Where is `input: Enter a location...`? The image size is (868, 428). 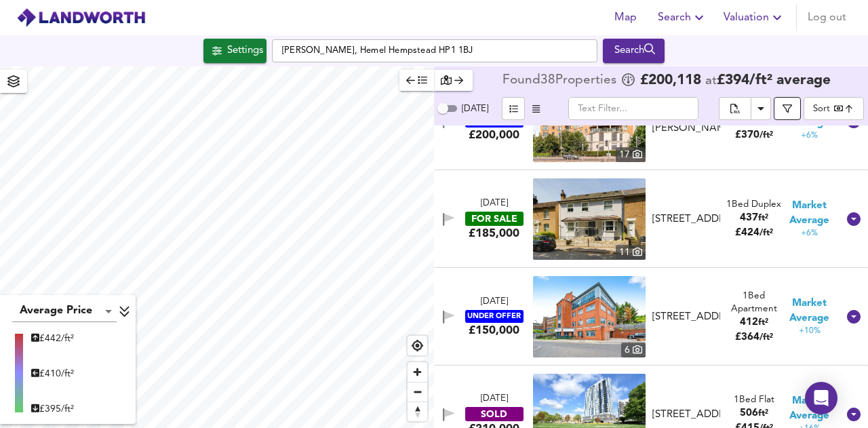
input: Enter a location... is located at coordinates (435, 51).